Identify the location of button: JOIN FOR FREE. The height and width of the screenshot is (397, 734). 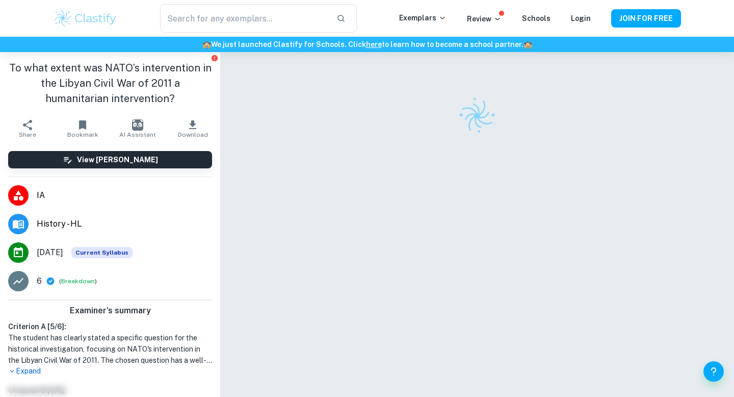
(646, 18).